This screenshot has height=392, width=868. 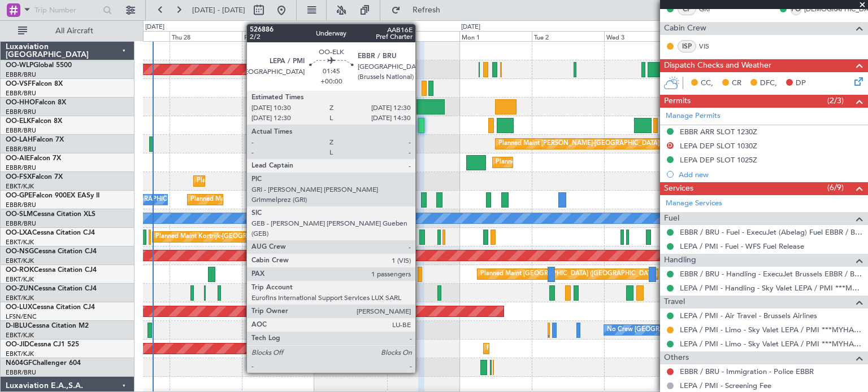 What do you see at coordinates (707, 83) in the screenshot?
I see `span: CC,` at bounding box center [707, 83].